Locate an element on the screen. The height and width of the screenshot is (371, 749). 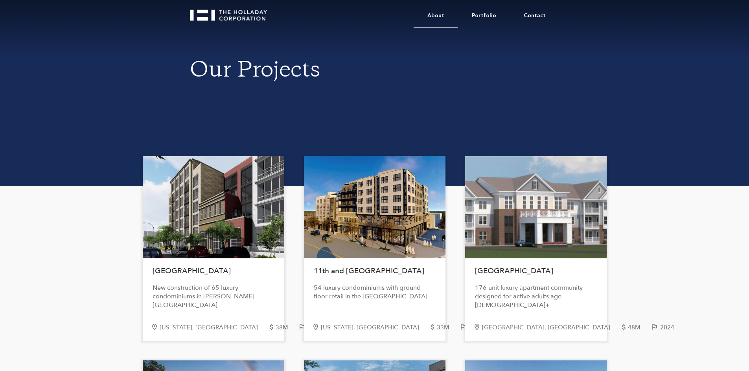
div: 2024 is located at coordinates (672, 328).